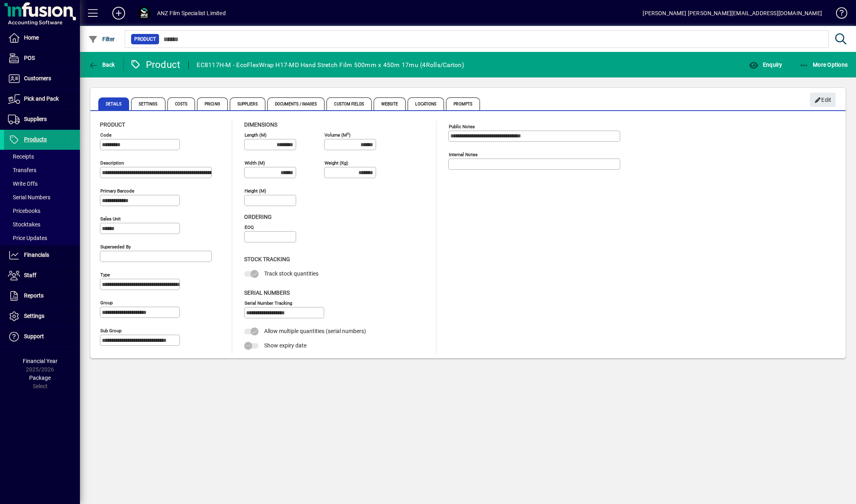 Image resolution: width=856 pixels, height=504 pixels. What do you see at coordinates (115, 247) in the screenshot?
I see `mat-label: Superseded by` at bounding box center [115, 247].